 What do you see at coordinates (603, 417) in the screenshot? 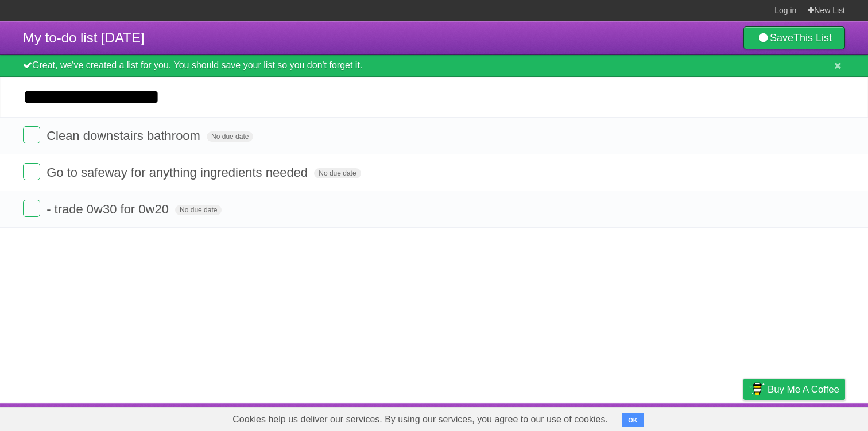
I see `a: About` at bounding box center [603, 417].